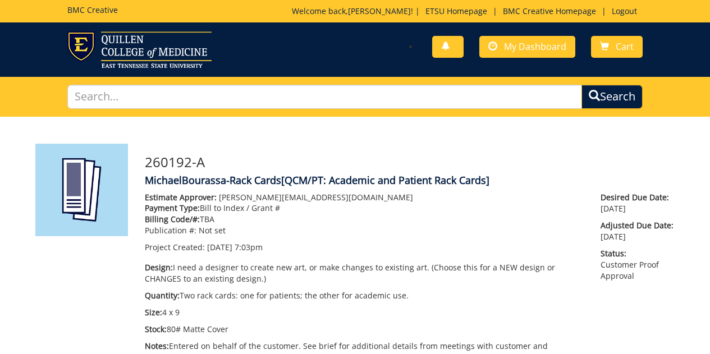  Describe the element at coordinates (456, 11) in the screenshot. I see `a: ETSU Homepage` at that location.